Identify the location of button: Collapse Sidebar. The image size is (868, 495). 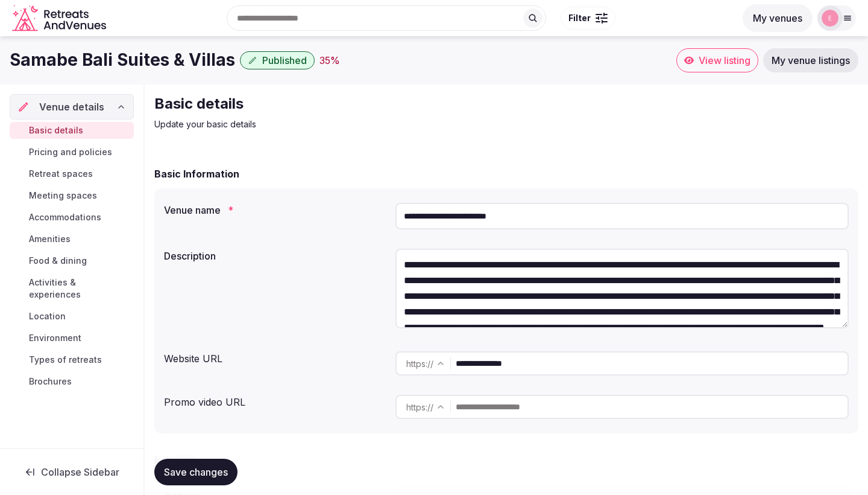
(72, 472).